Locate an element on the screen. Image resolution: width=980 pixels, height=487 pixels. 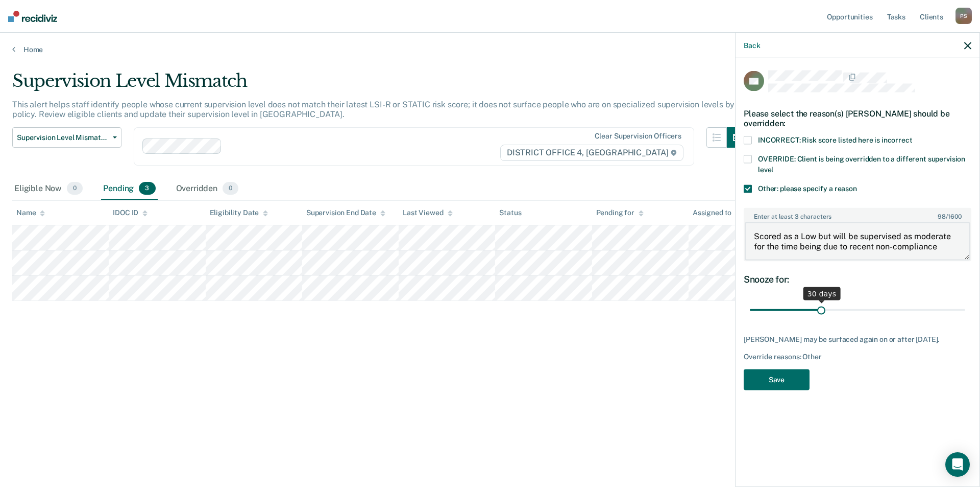
label: Enter at least 3 characters is located at coordinates (858, 214).